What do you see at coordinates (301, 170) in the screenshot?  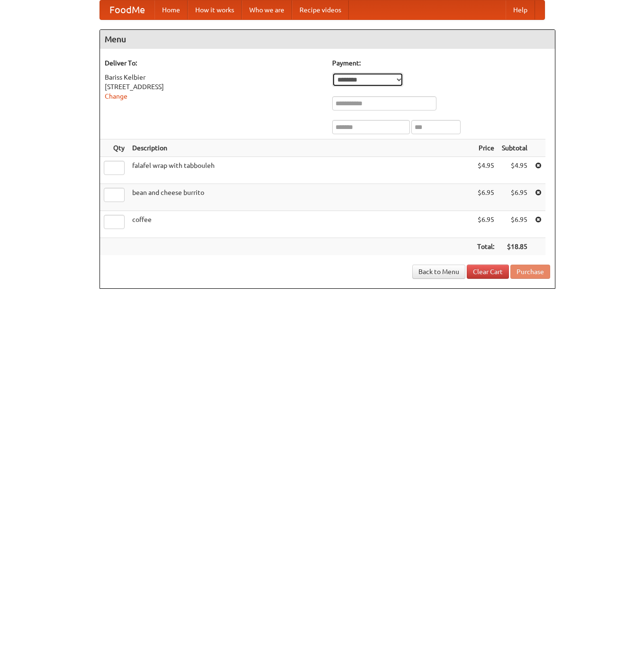 I see `td: falafel wrap with tabbouleh` at bounding box center [301, 170].